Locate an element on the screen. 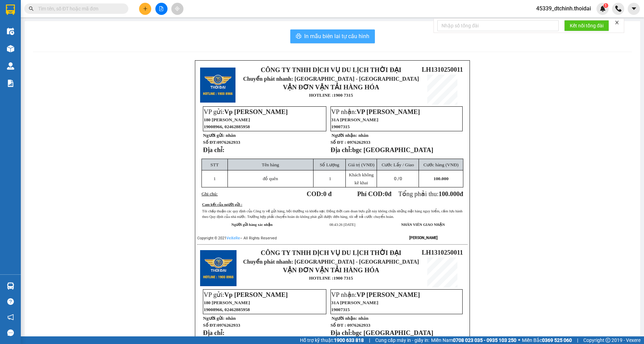  strong: Phí COD: đ is located at coordinates (374, 194).